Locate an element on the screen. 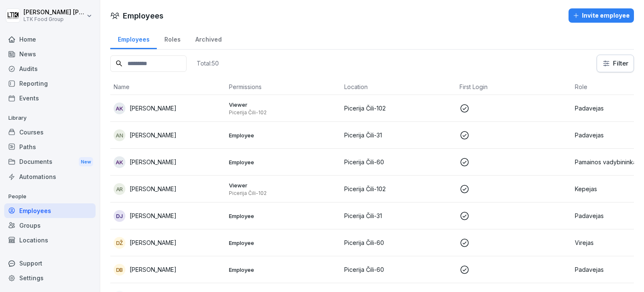 This screenshot has height=292, width=644. div: New is located at coordinates (86, 161).